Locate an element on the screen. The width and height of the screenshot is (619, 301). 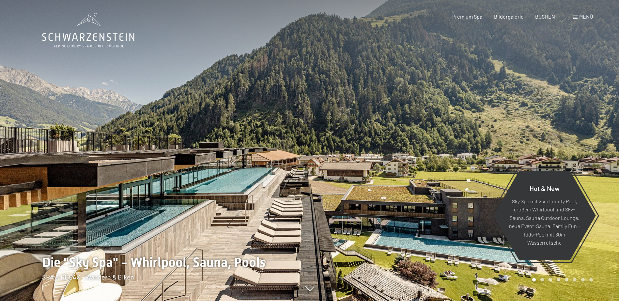
span: Bildergalerie is located at coordinates (508, 16).